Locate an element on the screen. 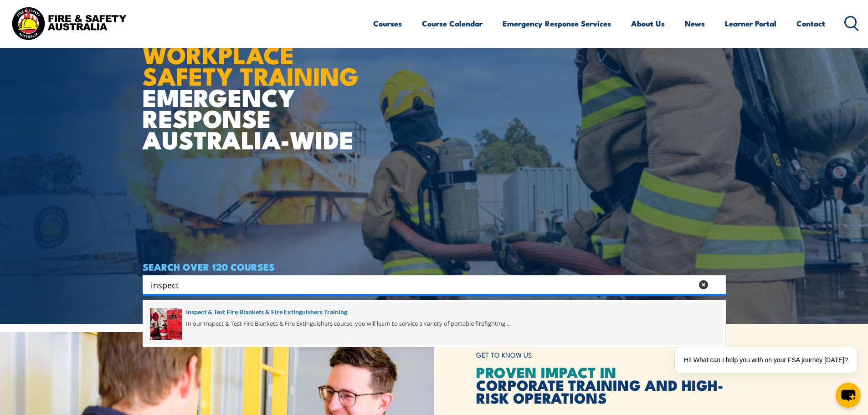  a: About Us is located at coordinates (648, 23).